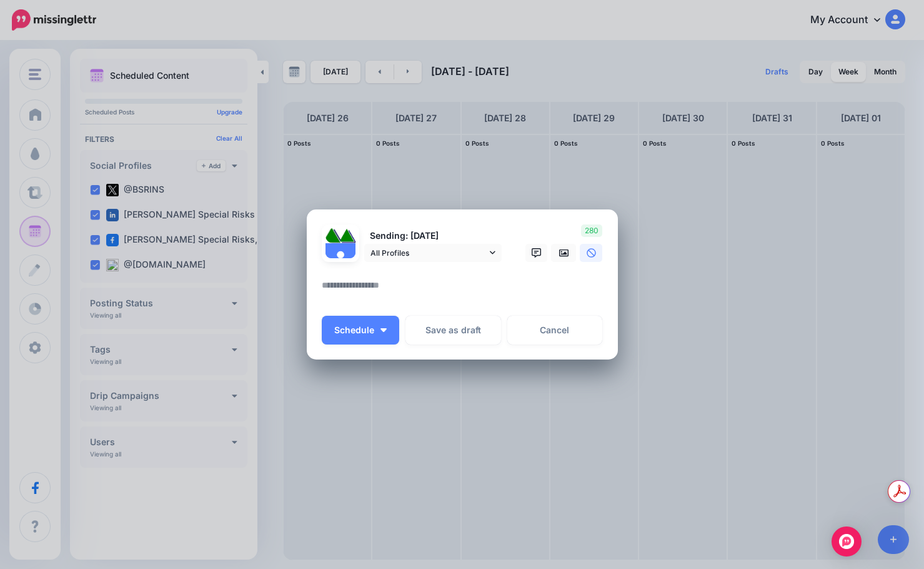 The width and height of the screenshot is (924, 569). I want to click on a: All Profiles, so click(433, 253).